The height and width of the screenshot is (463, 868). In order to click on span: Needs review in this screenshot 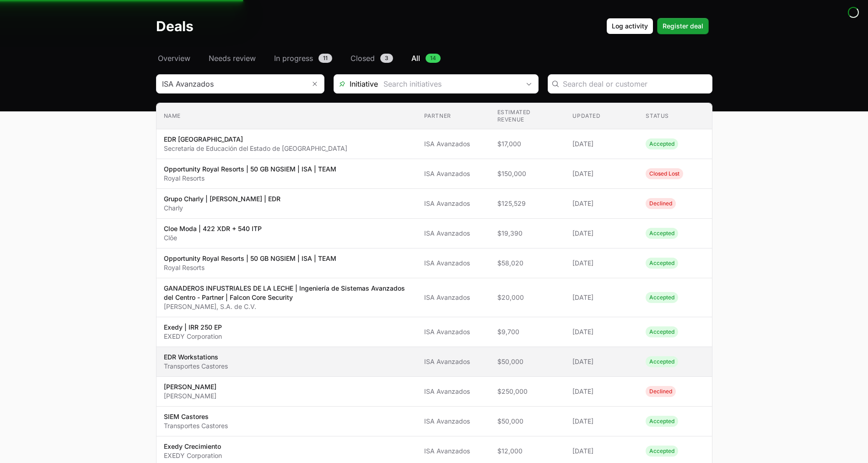, I will do `click(232, 58)`.